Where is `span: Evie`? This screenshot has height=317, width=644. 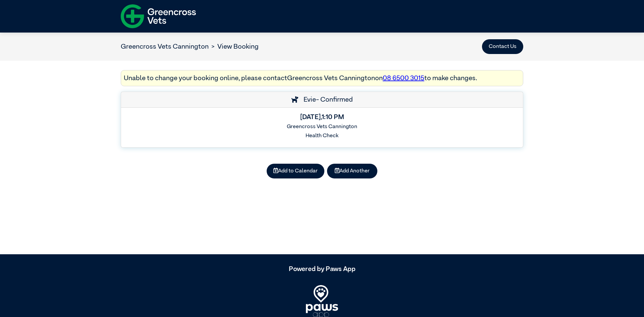 span: Evie is located at coordinates (308, 100).